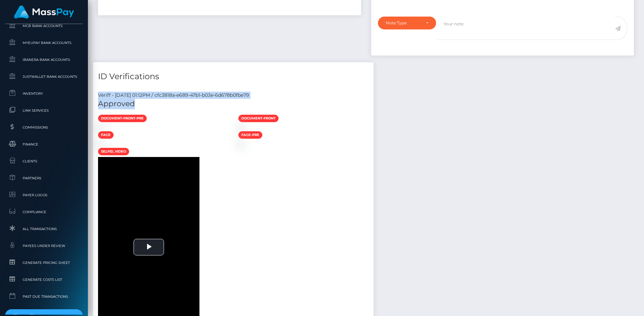 The image size is (644, 316). Describe the element at coordinates (407, 23) in the screenshot. I see `button: Note Type` at that location.